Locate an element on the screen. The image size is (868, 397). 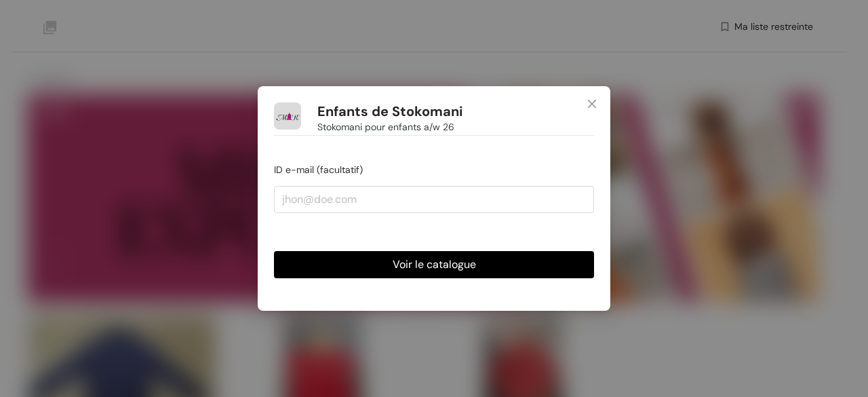
font: Voir le catalogue is located at coordinates (434, 264).